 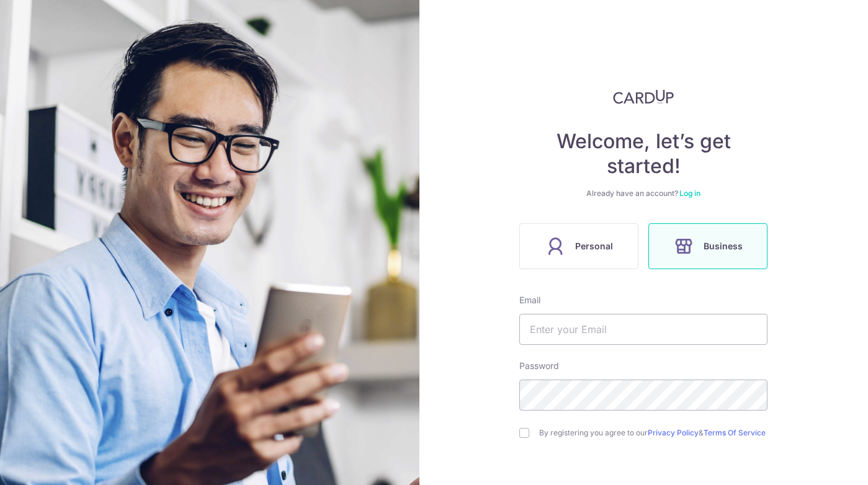 What do you see at coordinates (654, 433) in the screenshot?
I see `label: By registering you agree to our &` at bounding box center [654, 433].